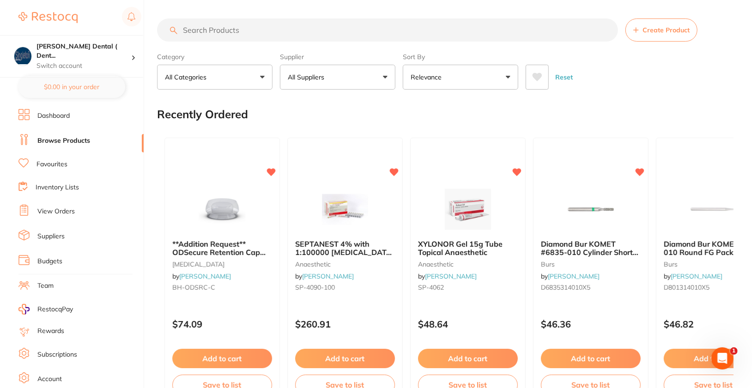 This screenshot has height=388, width=752. Describe the element at coordinates (50, 262) in the screenshot. I see `a: Budgets` at that location.